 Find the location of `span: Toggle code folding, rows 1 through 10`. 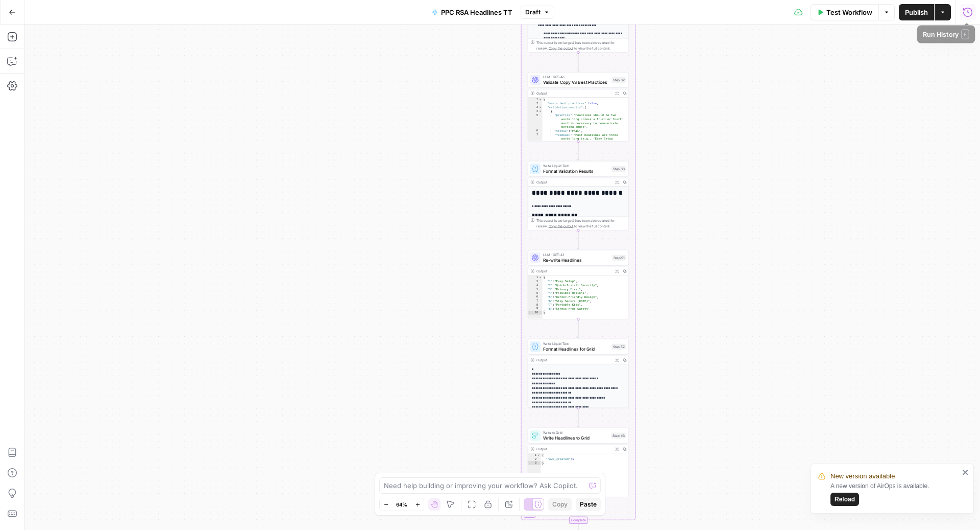

span: Toggle code folding, rows 1 through 10 is located at coordinates (540, 278).